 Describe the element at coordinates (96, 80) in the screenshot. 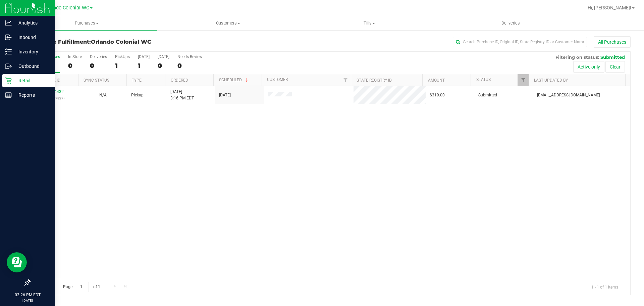

I see `a: Sync Status` at that location.